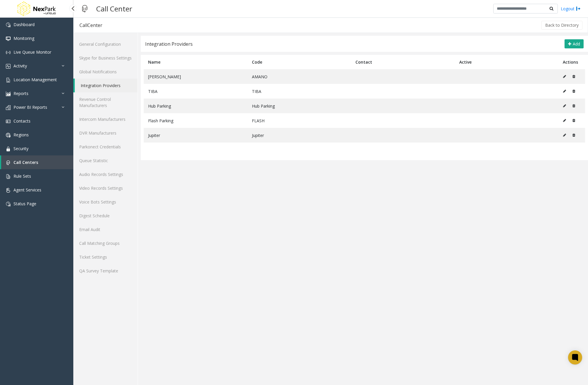 Image resolution: width=588 pixels, height=385 pixels. I want to click on a: Voice Bots Settings, so click(106, 202).